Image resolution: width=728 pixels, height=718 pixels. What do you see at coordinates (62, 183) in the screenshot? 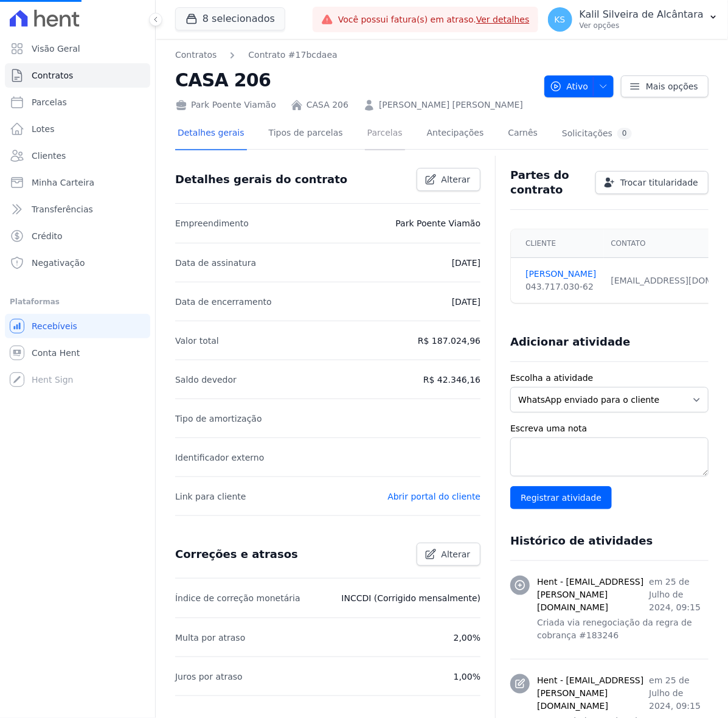
I see `span: Minha Carteira` at bounding box center [62, 183].